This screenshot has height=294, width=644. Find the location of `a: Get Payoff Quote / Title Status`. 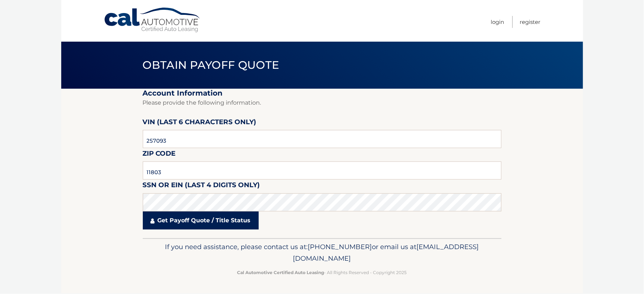

a: Get Payoff Quote / Title Status is located at coordinates (201, 221).